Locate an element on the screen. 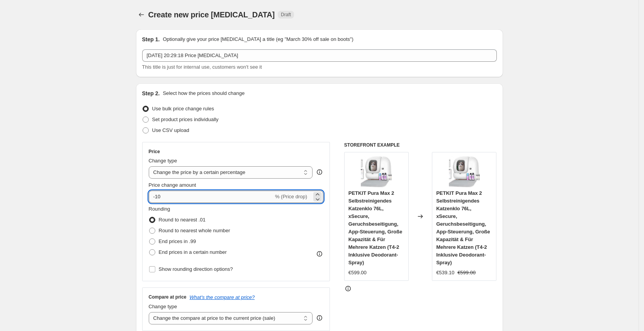  span: This title is just for internal use, customers won't see it is located at coordinates (202, 67).